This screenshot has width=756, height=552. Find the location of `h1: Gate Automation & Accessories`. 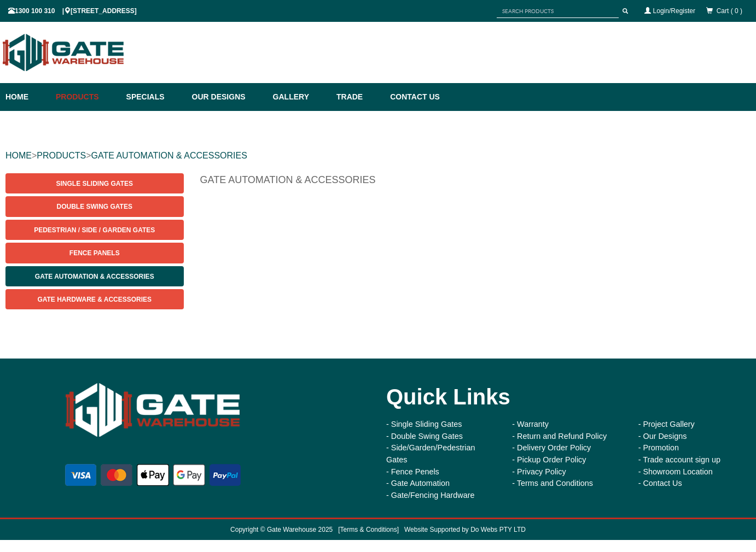

h1: Gate Automation & Accessories is located at coordinates (475, 182).